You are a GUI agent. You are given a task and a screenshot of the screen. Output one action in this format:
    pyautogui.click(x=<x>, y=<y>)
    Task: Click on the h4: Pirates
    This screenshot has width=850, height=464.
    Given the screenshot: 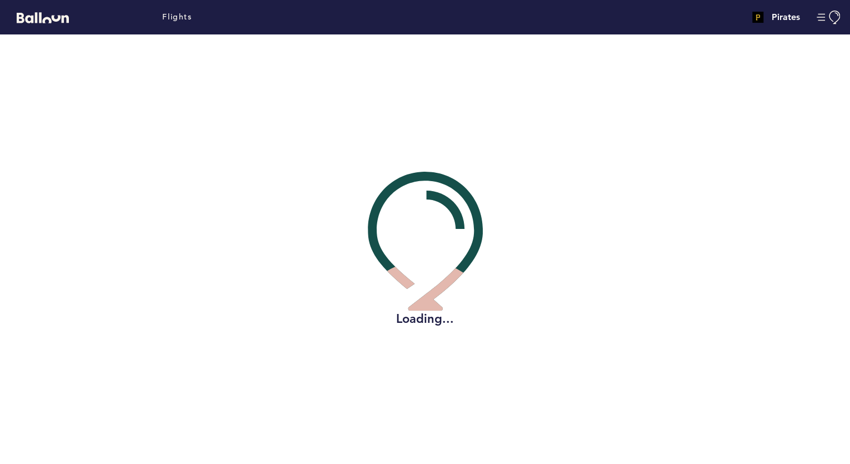 What is the action you would take?
    pyautogui.click(x=786, y=17)
    